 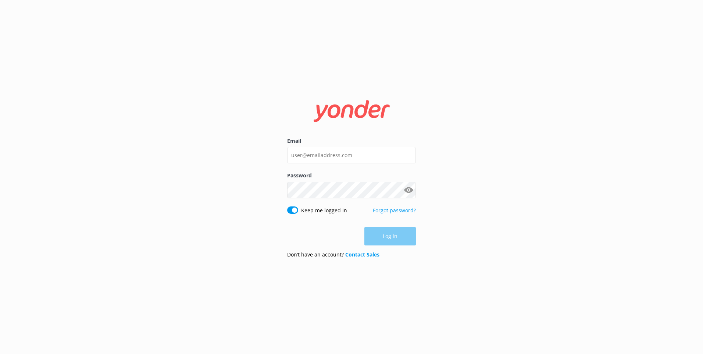 I want to click on input: user@emailaddress.com, so click(x=351, y=155).